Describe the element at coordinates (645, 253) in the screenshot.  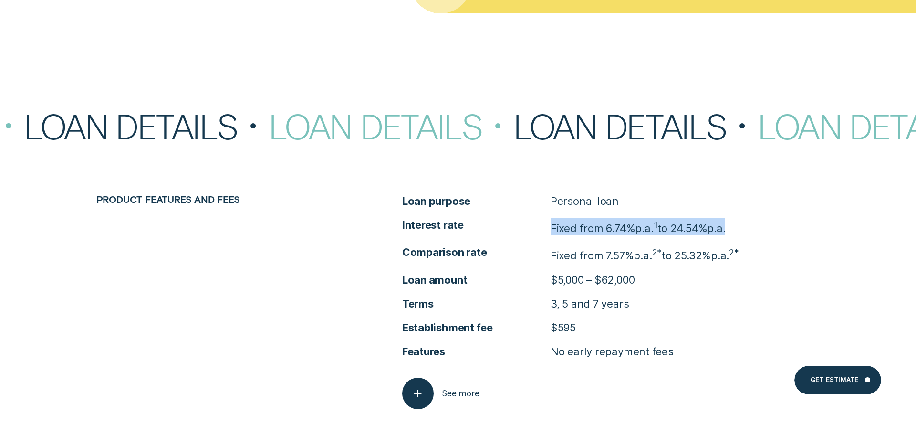
I see `p: Fixed from 7.57% to 25.32%` at that location.